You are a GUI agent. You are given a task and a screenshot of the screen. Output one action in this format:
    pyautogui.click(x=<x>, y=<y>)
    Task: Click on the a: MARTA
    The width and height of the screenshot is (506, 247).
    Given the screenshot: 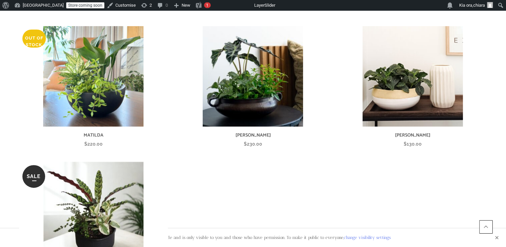 What is the action you would take?
    pyautogui.click(x=253, y=76)
    